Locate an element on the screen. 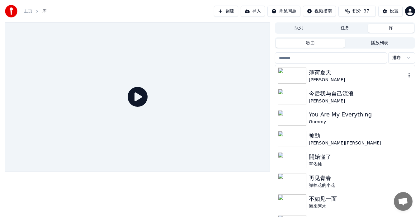  button: 创建 is located at coordinates (226, 11).